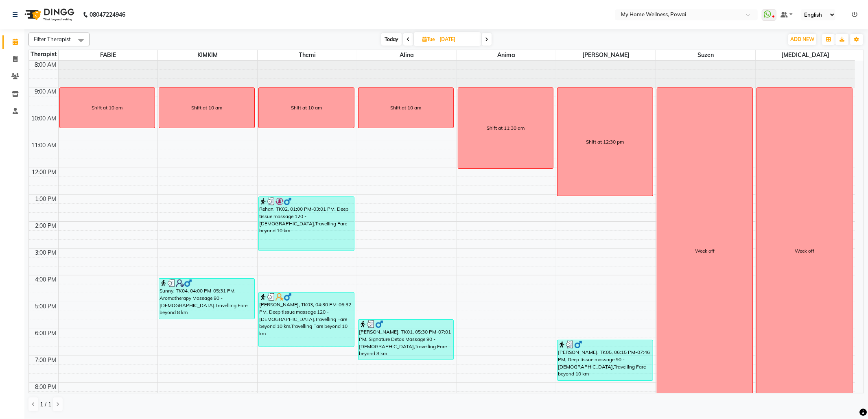 The image size is (868, 419). What do you see at coordinates (46, 226) in the screenshot?
I see `div: 2:00 PM` at bounding box center [46, 226].